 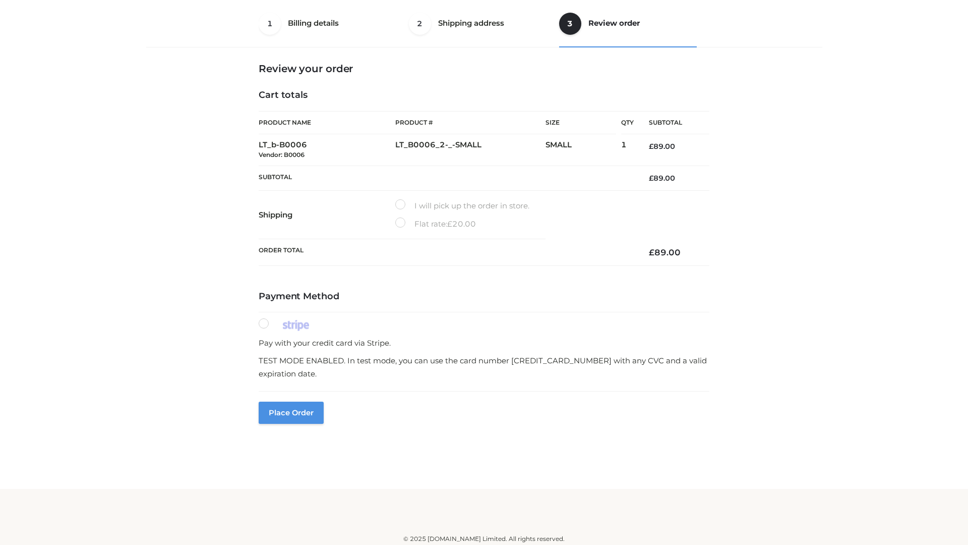 What do you see at coordinates (281, 154) in the screenshot?
I see `small: Vendor: B0006` at bounding box center [281, 154].